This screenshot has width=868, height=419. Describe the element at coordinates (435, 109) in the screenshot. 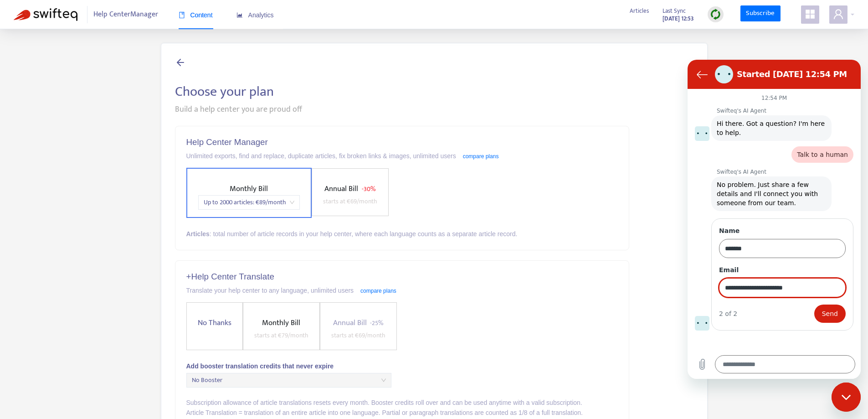

I see `div: Build a help center you are proud off` at that location.